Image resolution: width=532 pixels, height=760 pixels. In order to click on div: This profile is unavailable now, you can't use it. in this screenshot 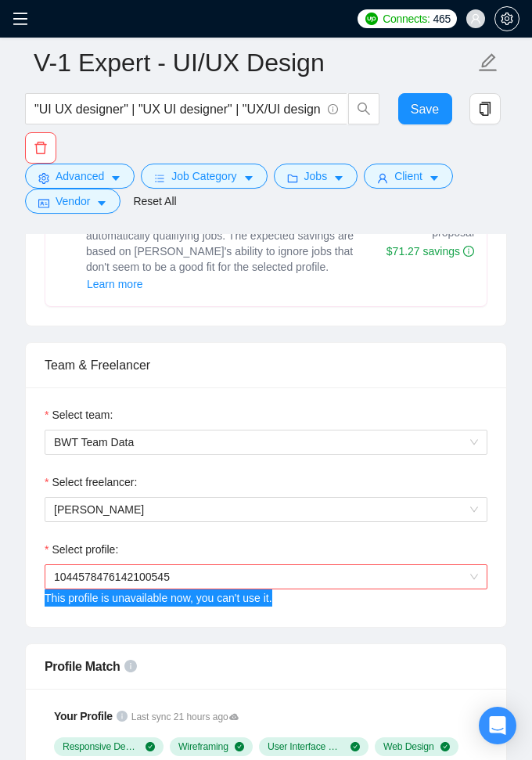, I will do `click(266, 598)`.